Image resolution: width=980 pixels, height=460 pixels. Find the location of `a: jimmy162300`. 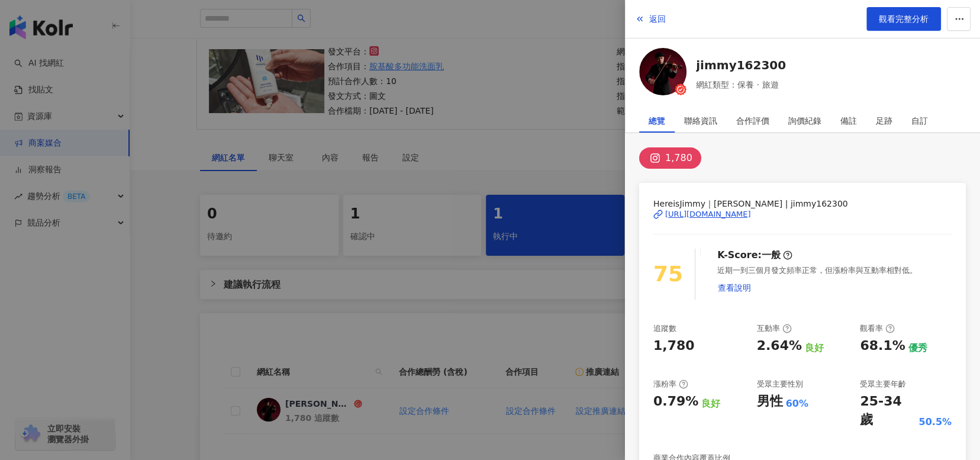

a: jimmy162300 is located at coordinates (741, 65).